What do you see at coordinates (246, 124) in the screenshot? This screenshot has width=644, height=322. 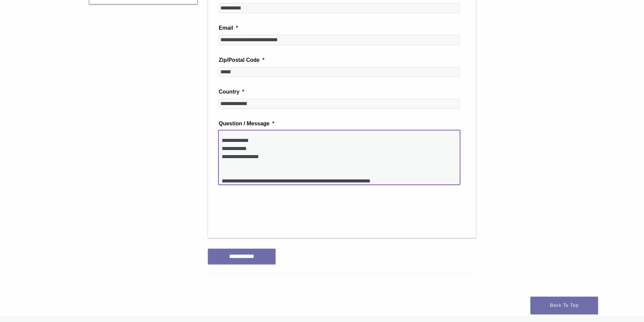 I see `label: Question / Message` at bounding box center [246, 124].